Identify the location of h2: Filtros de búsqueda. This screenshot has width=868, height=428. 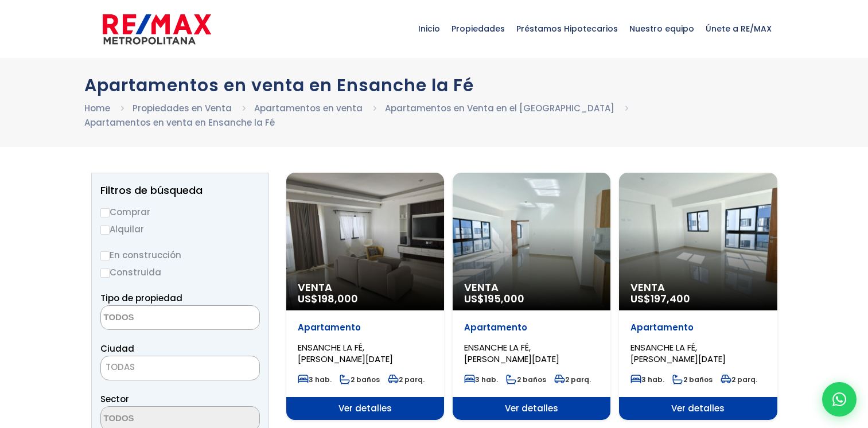
(180, 191).